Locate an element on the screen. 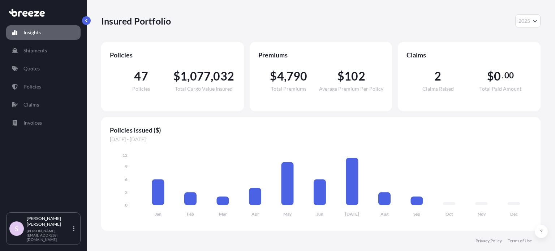 The height and width of the screenshot is (251, 555). tspan: Nov is located at coordinates (482, 214).